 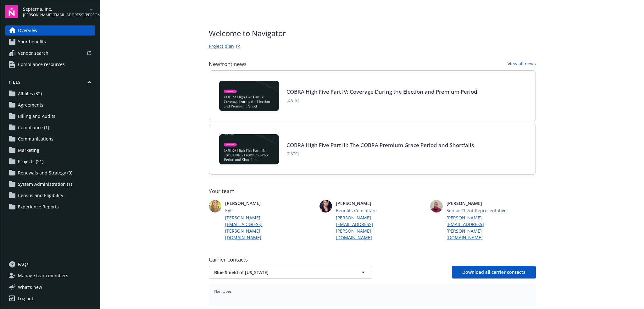 I want to click on span: Benefits Consultant, so click(x=367, y=210).